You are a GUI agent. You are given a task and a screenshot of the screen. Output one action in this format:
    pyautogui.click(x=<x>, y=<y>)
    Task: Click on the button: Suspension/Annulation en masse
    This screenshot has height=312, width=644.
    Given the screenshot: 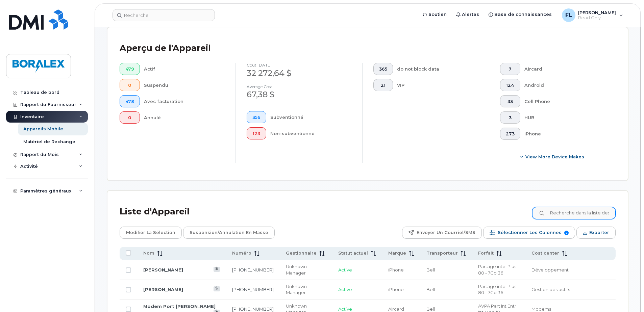 What is the action you would take?
    pyautogui.click(x=228, y=233)
    